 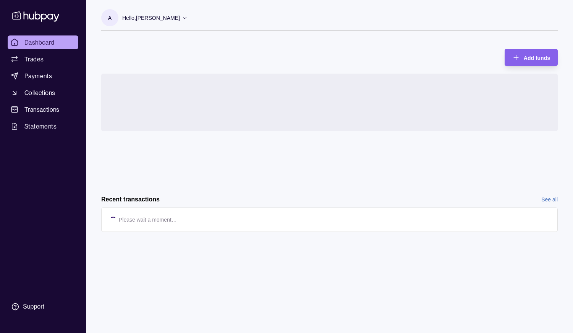 I want to click on h2: Recent transactions, so click(x=130, y=200).